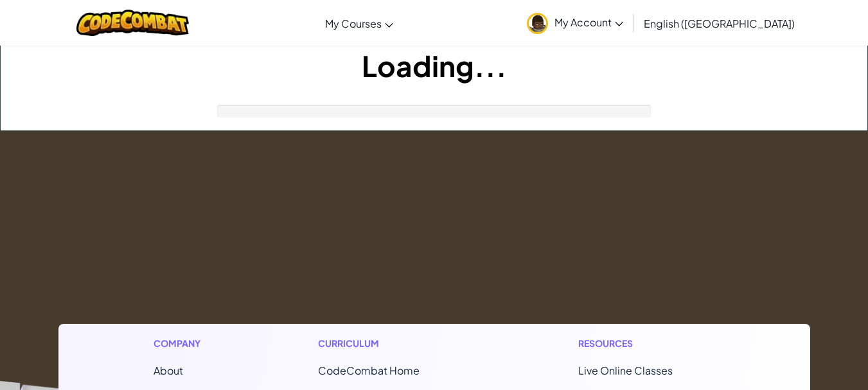 The height and width of the screenshot is (390, 868). What do you see at coordinates (434, 65) in the screenshot?
I see `h1: Loading...` at bounding box center [434, 65].